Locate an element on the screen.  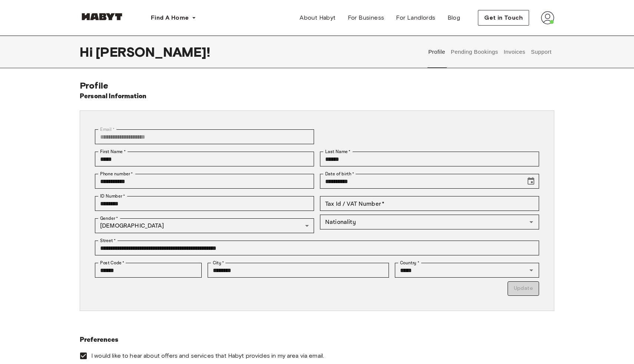
div: user profile tabs is located at coordinates (490, 52).